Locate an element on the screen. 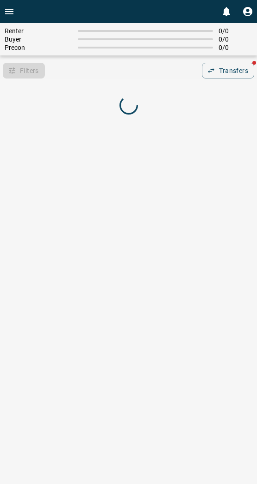 The height and width of the screenshot is (484, 257). button: Profile is located at coordinates (247, 12).